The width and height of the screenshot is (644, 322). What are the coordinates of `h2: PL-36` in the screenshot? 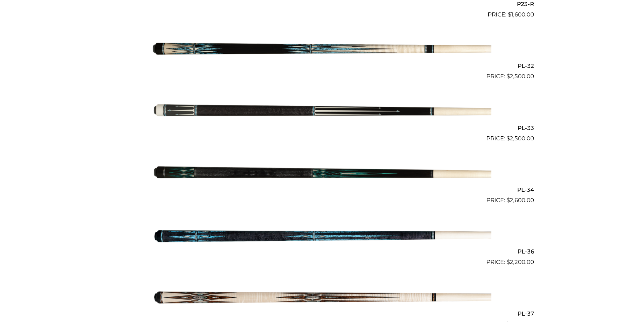 It's located at (322, 251).